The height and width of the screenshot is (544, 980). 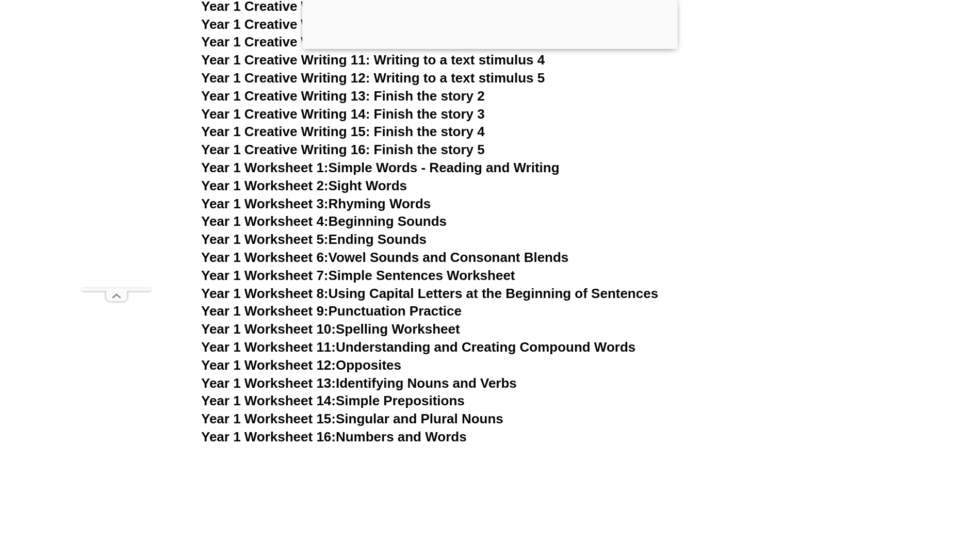 What do you see at coordinates (264, 293) in the screenshot?
I see `span: Year 1 Worksheet 8:` at bounding box center [264, 293].